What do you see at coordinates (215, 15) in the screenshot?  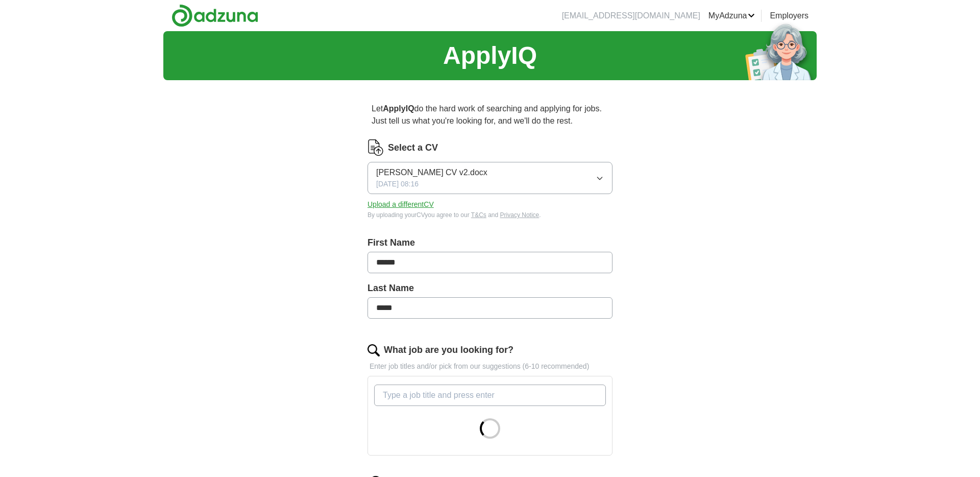 I see `img: Adzuna logo` at bounding box center [215, 15].